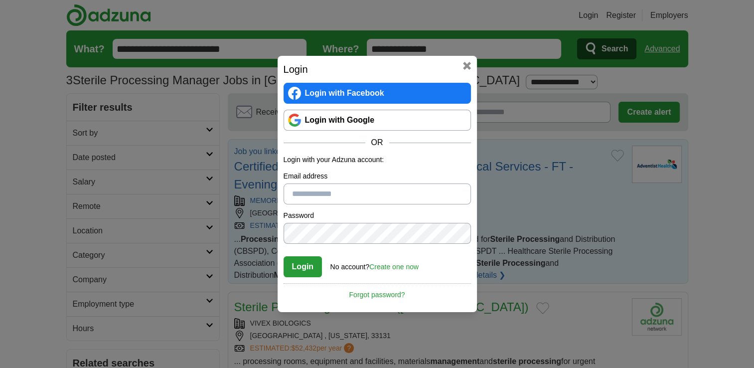 This screenshot has height=368, width=754. Describe the element at coordinates (377, 292) in the screenshot. I see `a: Forgot password?` at that location.